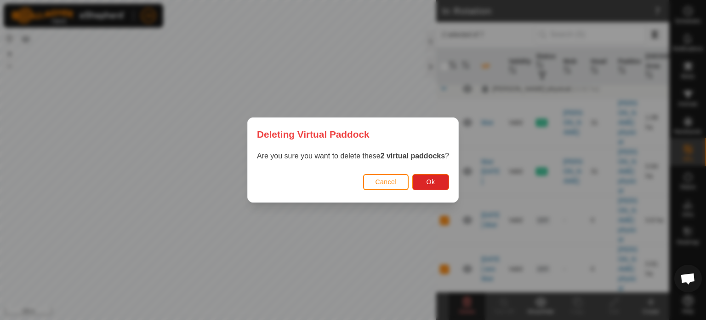 The height and width of the screenshot is (320, 706). What do you see at coordinates (313, 134) in the screenshot?
I see `span: Deleting Virtual Paddock` at bounding box center [313, 134].